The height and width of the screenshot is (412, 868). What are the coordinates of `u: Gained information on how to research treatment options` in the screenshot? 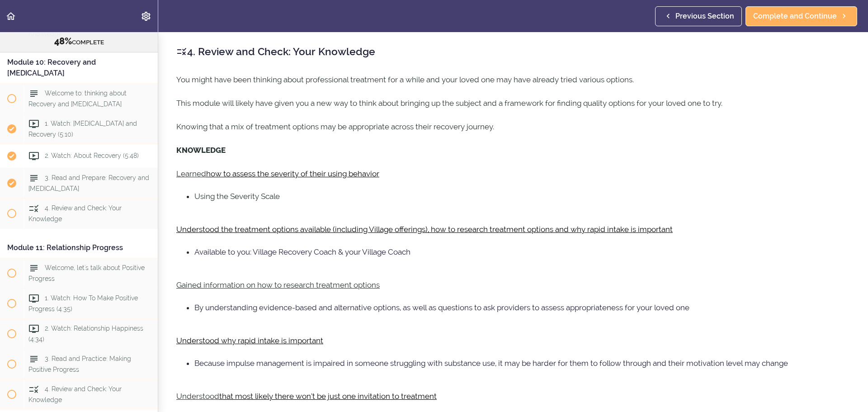 It's located at (278, 285).